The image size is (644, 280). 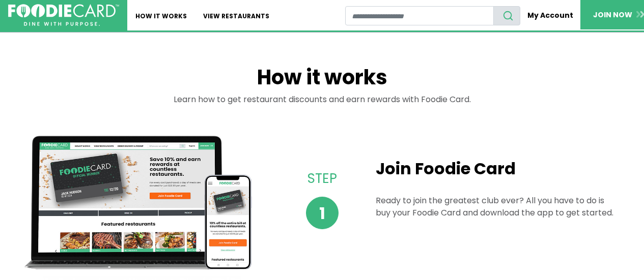 I want to click on h1: How it works, so click(x=322, y=79).